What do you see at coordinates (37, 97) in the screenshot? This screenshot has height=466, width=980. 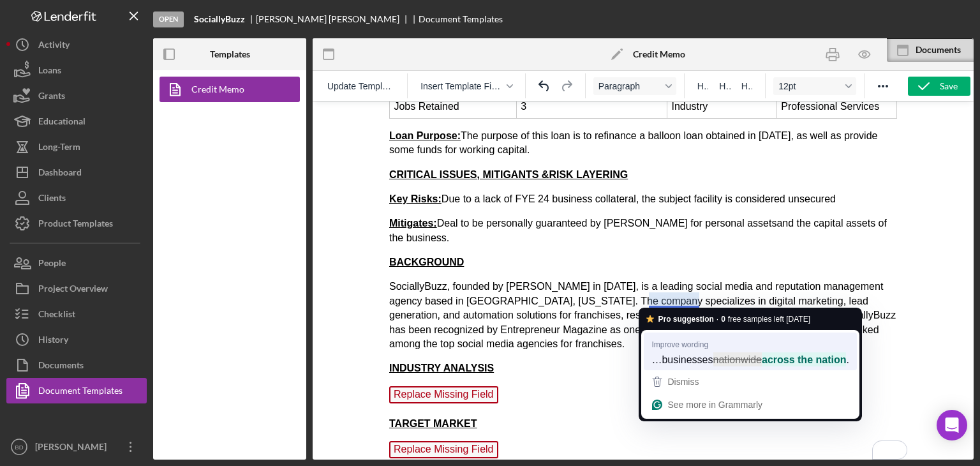 I see `strong: Key Risks:` at bounding box center [37, 97].